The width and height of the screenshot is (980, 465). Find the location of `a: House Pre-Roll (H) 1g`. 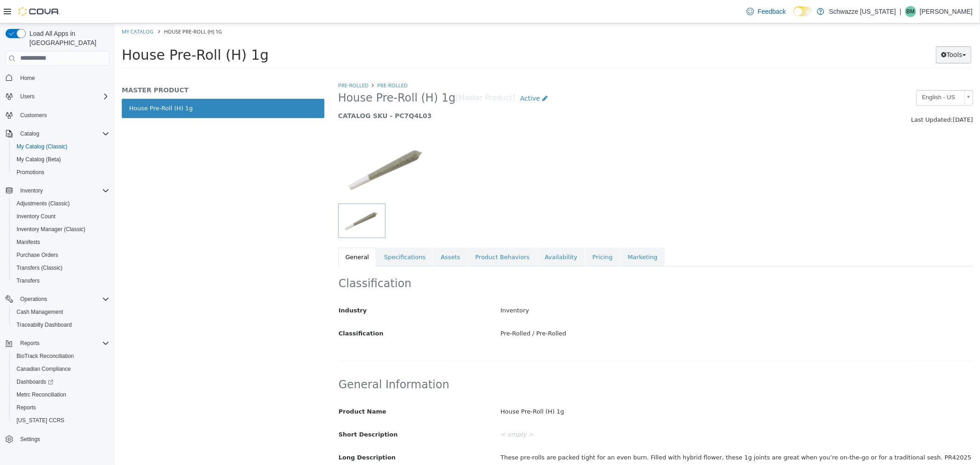

a: House Pre-Roll (H) 1g is located at coordinates (108, 85).